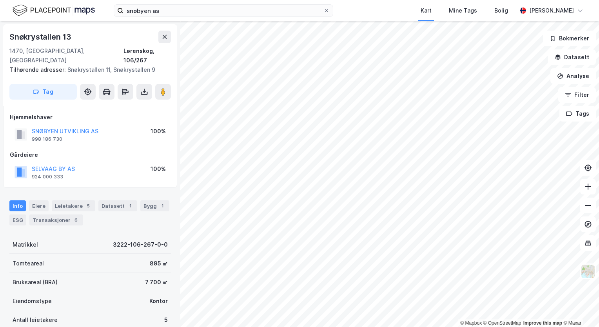  What do you see at coordinates (542, 323) in the screenshot?
I see `a: Improve this map` at bounding box center [542, 323].